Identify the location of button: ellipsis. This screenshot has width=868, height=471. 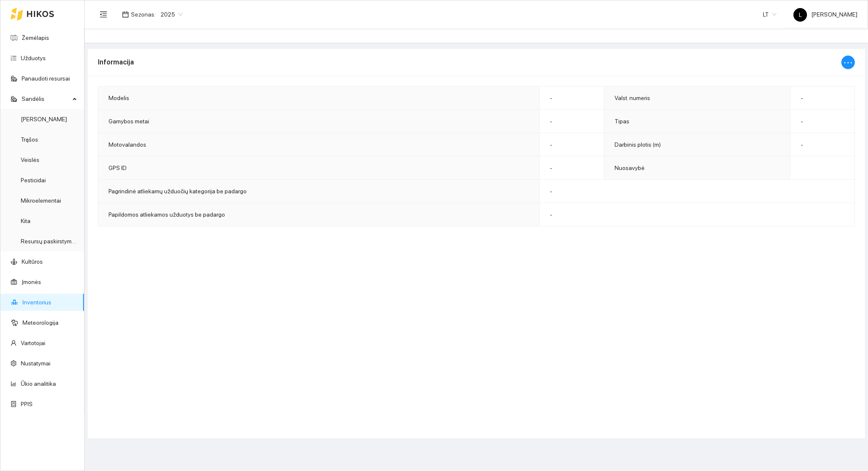
(848, 62).